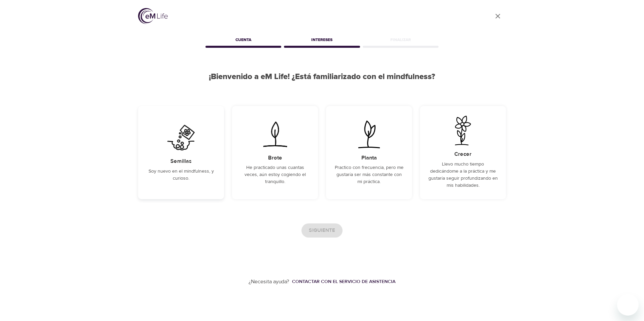 The image size is (644, 321). I want to click on div: Llevo mucho tiempo dedicándome a la práctica y me gustaría seguir profundizando en mis habilidade..., so click(463, 152).